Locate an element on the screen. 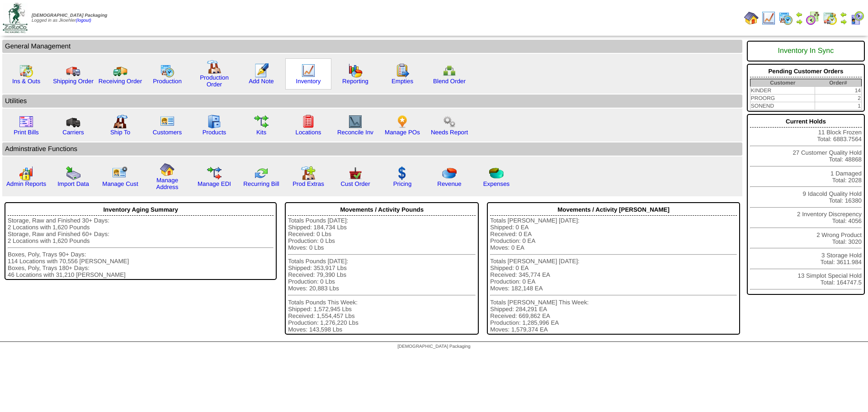 The image size is (868, 412). a: Manage EDI is located at coordinates (214, 184).